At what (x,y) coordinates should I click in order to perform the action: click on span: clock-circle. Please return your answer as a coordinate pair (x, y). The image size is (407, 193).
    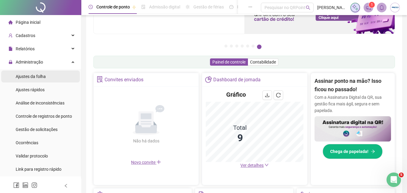
    Looking at the image, I should click on (91, 7).